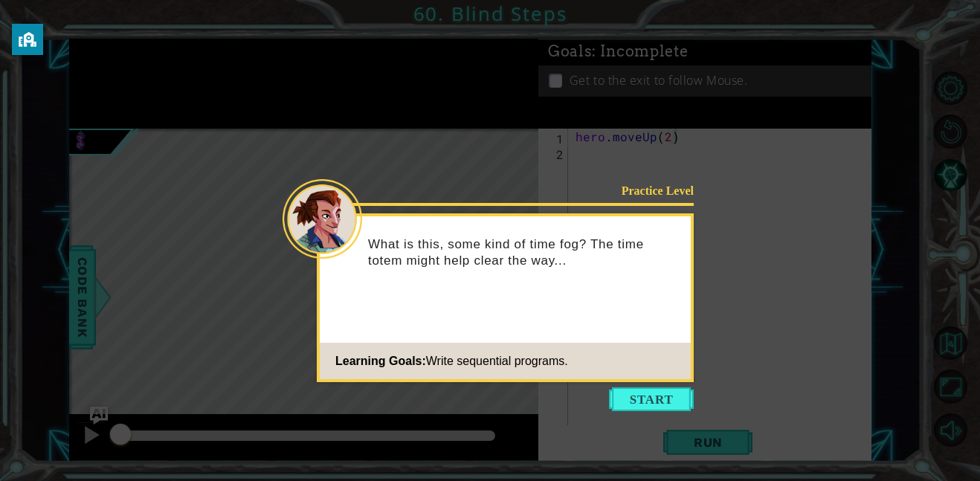  What do you see at coordinates (652, 399) in the screenshot?
I see `button: Start` at bounding box center [652, 399].